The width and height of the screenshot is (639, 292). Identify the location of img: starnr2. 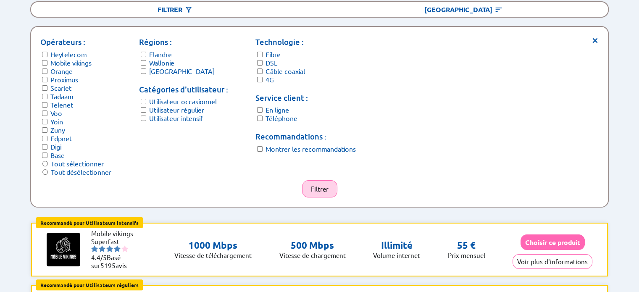
(102, 249).